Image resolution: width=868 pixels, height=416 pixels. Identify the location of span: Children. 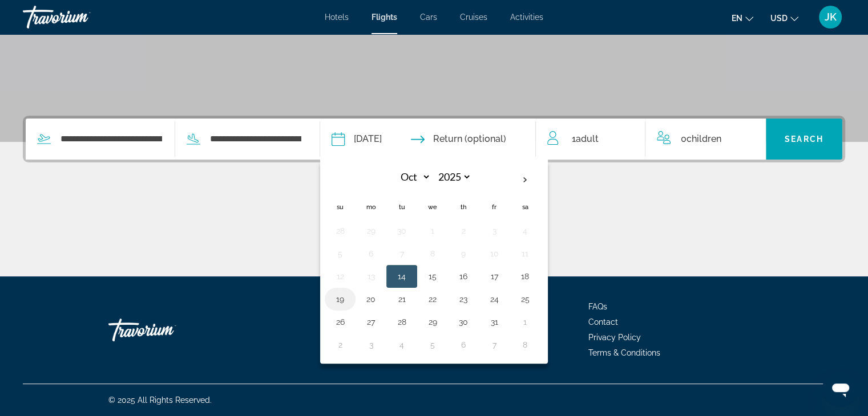
(703, 138).